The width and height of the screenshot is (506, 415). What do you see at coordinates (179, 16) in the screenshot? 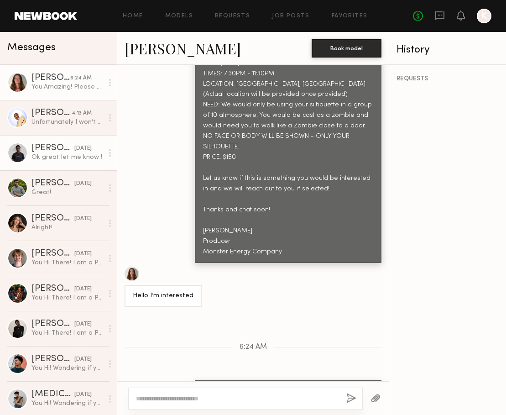
I see `a: Models` at bounding box center [179, 16].